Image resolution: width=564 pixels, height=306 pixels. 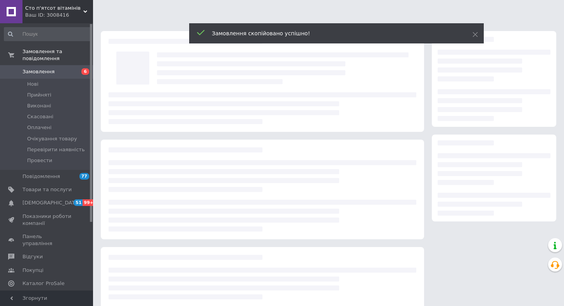 I want to click on span: Замовлення та повідомлення, so click(x=58, y=55).